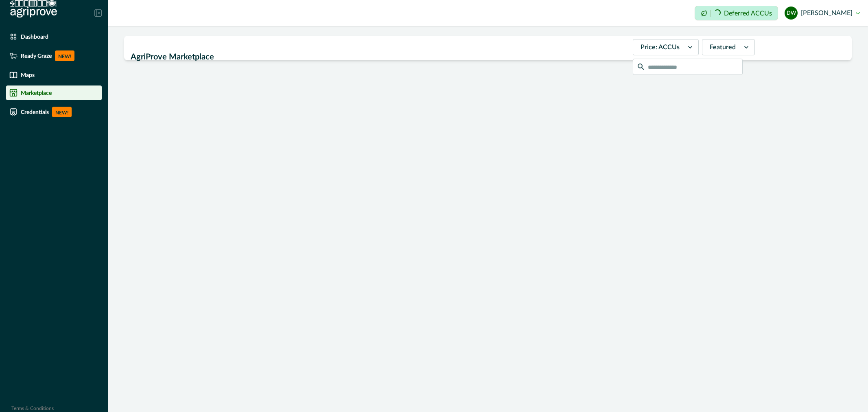 Image resolution: width=868 pixels, height=412 pixels. I want to click on p: Deferred ACCUs, so click(748, 13).